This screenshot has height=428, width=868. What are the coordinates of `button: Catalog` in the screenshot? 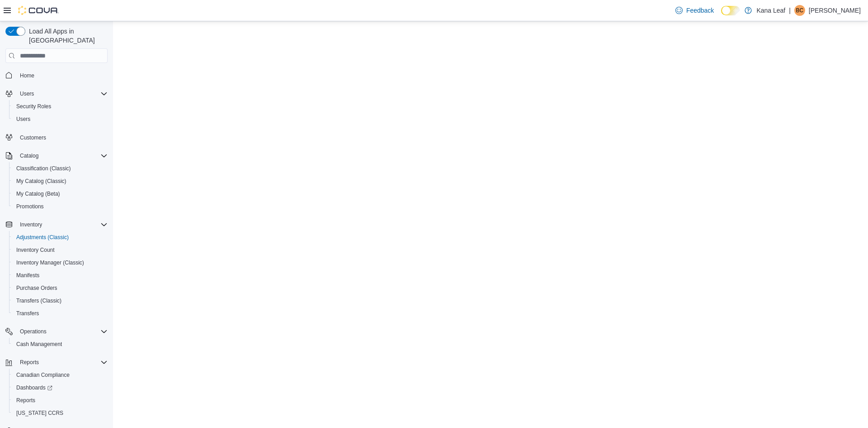 It's located at (56, 156).